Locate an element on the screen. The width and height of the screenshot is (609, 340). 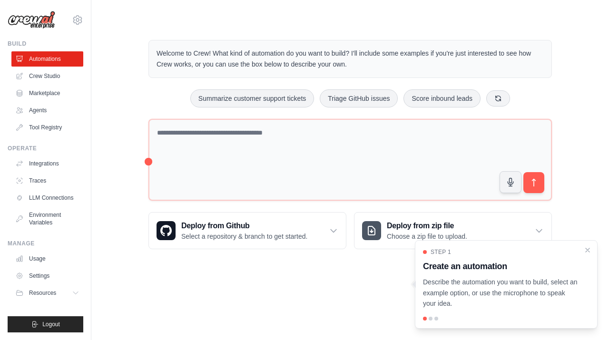
button: Close walkthrough is located at coordinates (587, 250).